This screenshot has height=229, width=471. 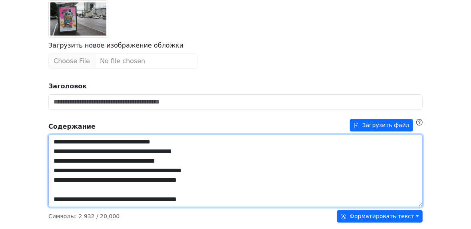 What do you see at coordinates (72, 127) in the screenshot?
I see `strong: Содержание` at bounding box center [72, 127].